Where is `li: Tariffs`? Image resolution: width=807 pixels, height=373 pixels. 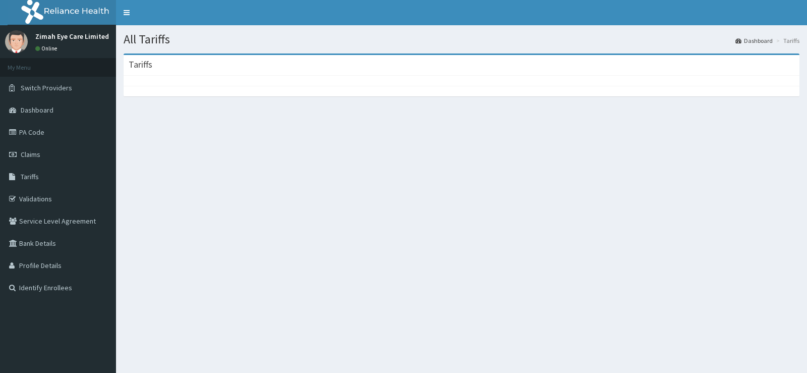
li: Tariffs is located at coordinates (786, 40).